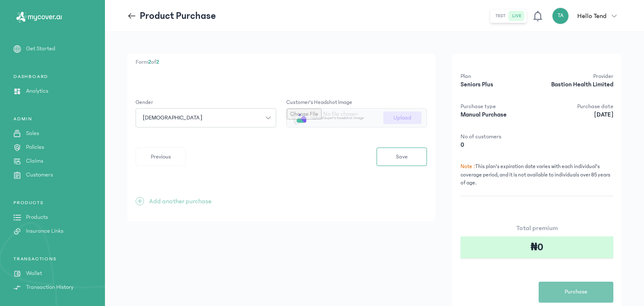  Describe the element at coordinates (402, 157) in the screenshot. I see `span: Save` at that location.